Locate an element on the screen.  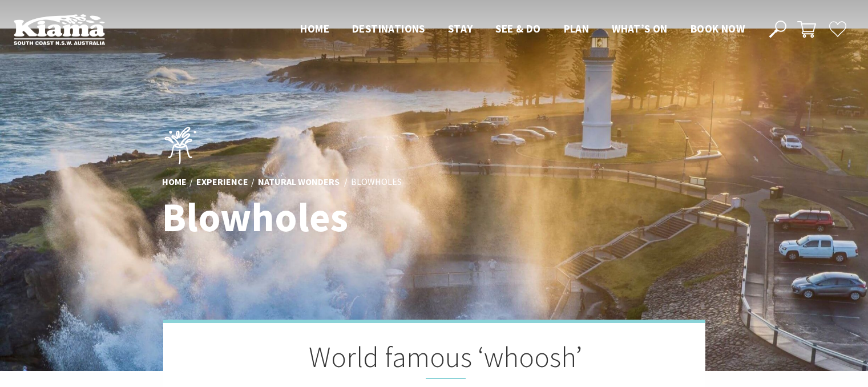
img: Kiama Logo is located at coordinates (60, 29).